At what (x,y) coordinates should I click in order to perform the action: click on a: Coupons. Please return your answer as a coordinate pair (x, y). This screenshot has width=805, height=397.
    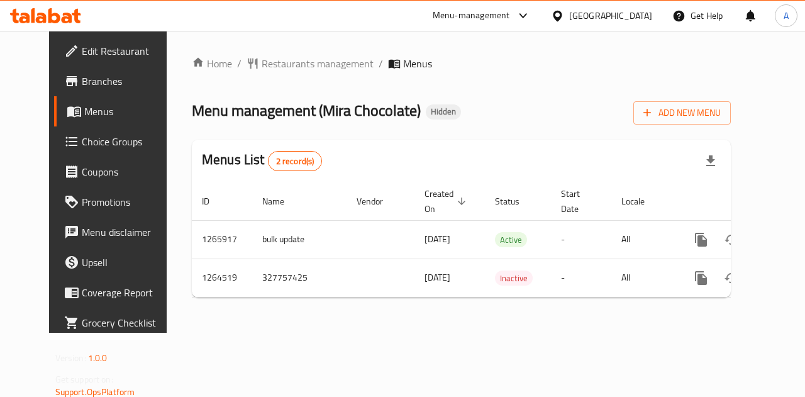
    Looking at the image, I should click on (119, 172).